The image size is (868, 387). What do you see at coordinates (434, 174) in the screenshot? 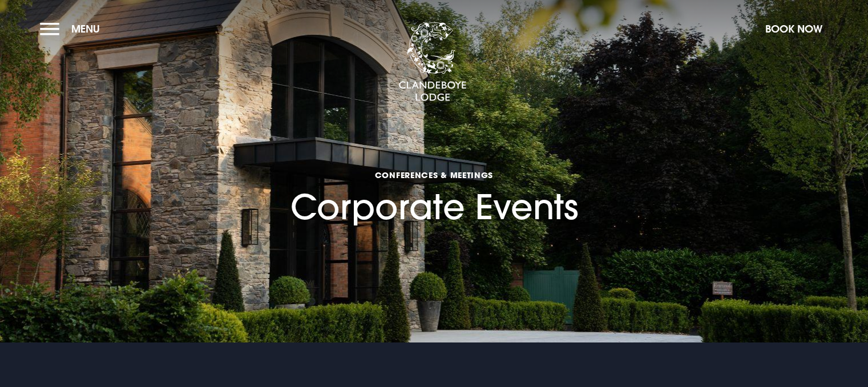
I see `h1: Corporate Events` at bounding box center [434, 174].